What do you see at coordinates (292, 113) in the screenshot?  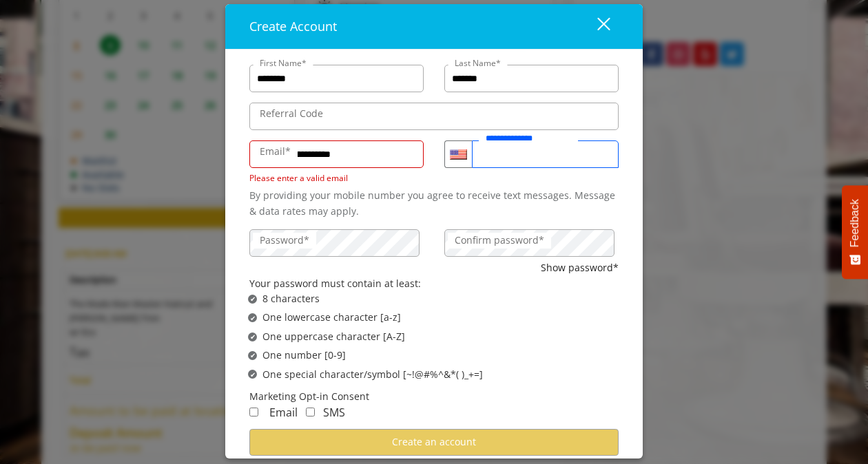 I see `label: Referral Code` at bounding box center [292, 113].